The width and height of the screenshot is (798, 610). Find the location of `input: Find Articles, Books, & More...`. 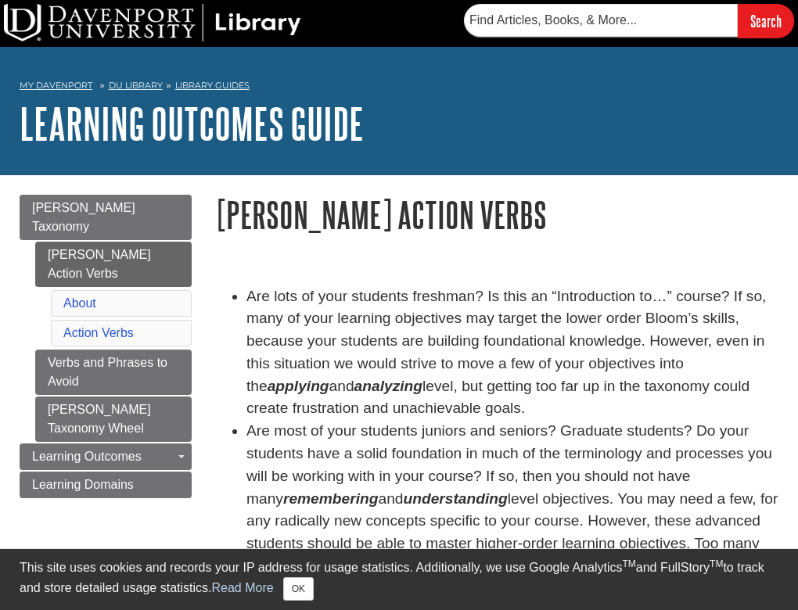

input: Find Articles, Books, & More... is located at coordinates (601, 20).